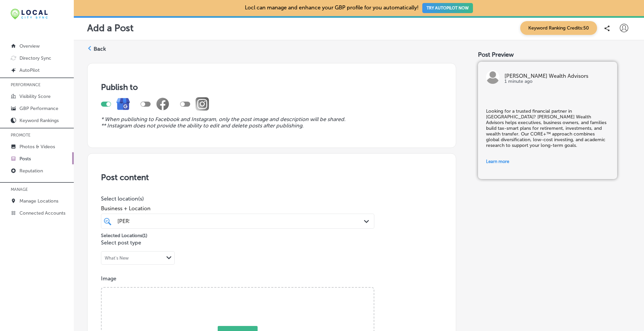 This screenshot has width=644, height=331. I want to click on a: Learn more, so click(547, 161).